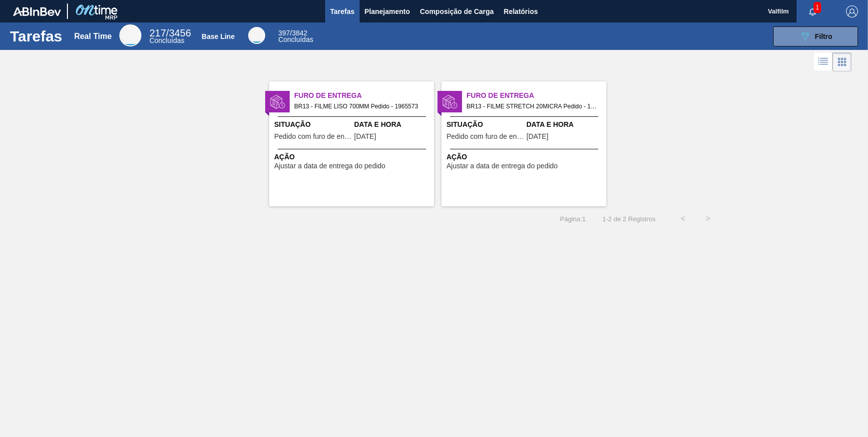  Describe the element at coordinates (37, 11) in the screenshot. I see `img: TNhmsLtSVTkK8tSr43FrP2fwEKptu5GPRR3wAAAABJRU5ErkJggg==` at that location.